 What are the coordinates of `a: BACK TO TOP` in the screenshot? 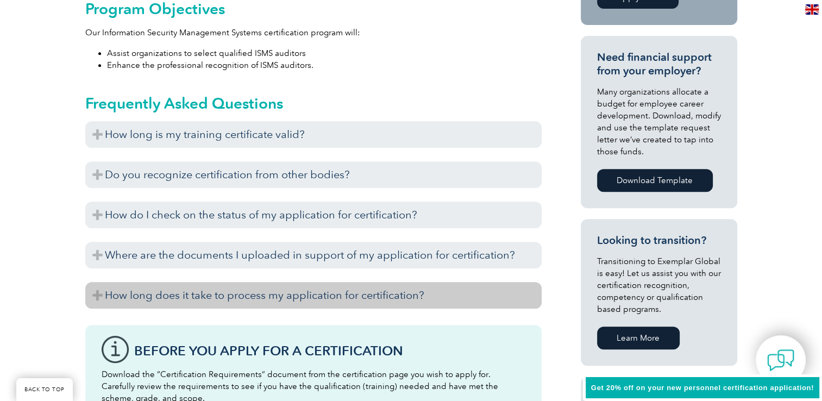 It's located at (45, 390).